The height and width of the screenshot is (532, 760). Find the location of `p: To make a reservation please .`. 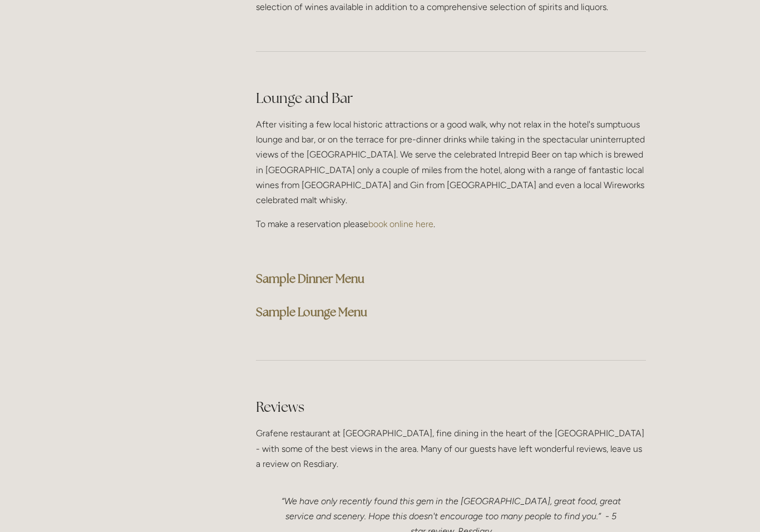

p: To make a reservation please . is located at coordinates (451, 224).